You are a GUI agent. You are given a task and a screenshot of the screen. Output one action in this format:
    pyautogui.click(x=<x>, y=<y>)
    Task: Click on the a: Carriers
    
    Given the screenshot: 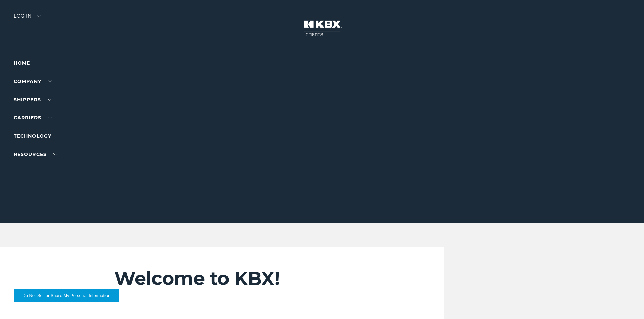 What is the action you would take?
    pyautogui.click(x=33, y=118)
    